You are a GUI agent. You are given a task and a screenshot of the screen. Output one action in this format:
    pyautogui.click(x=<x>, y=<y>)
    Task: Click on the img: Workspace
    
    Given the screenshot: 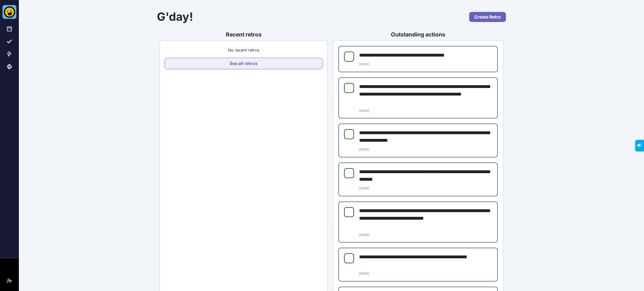 What is the action you would take?
    pyautogui.click(x=9, y=269)
    